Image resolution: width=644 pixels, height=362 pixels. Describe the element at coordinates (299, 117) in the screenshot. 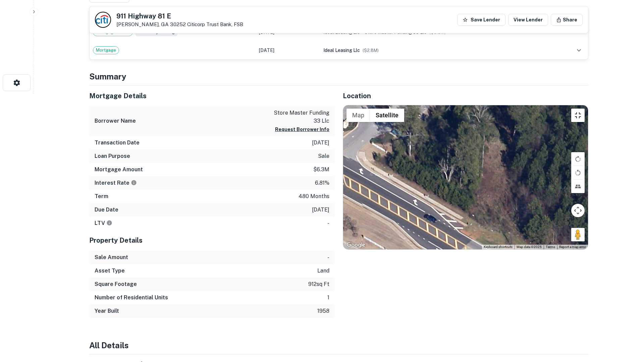

I see `p: store master funding 33 llc` at that location.